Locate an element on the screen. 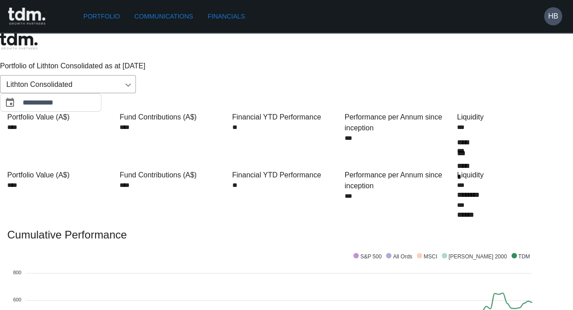 Image resolution: width=573 pixels, height=310 pixels. a: Financials is located at coordinates (226, 16).